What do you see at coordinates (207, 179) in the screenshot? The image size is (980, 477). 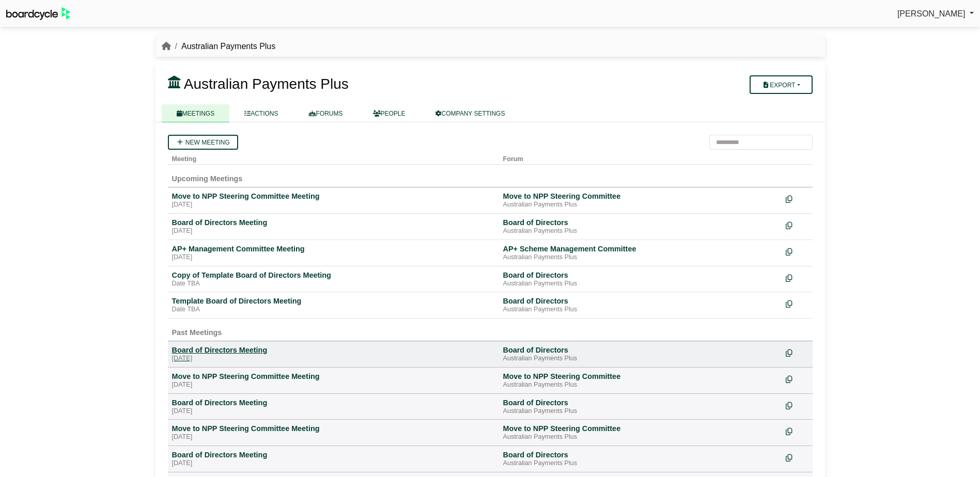 I see `span: Upcoming Meetings` at bounding box center [207, 179].